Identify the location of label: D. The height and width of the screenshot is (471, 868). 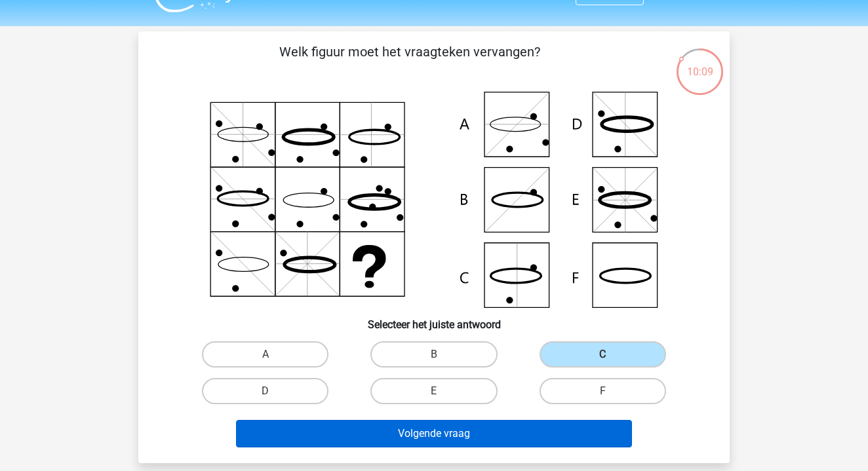
(265, 392).